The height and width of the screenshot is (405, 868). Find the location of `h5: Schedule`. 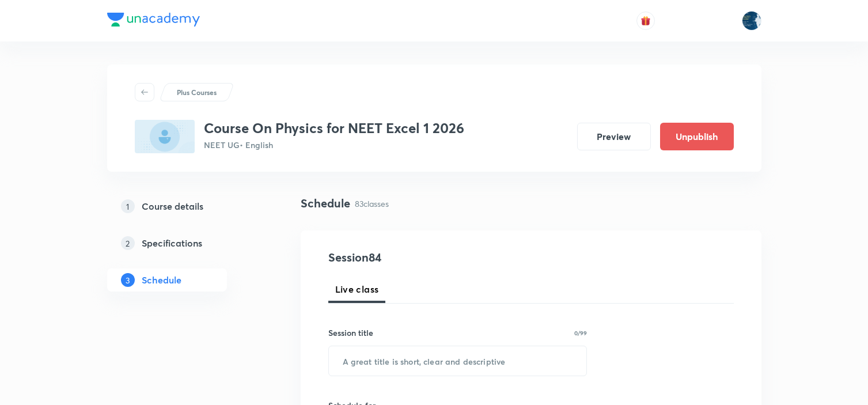

h5: Schedule is located at coordinates (161, 279).